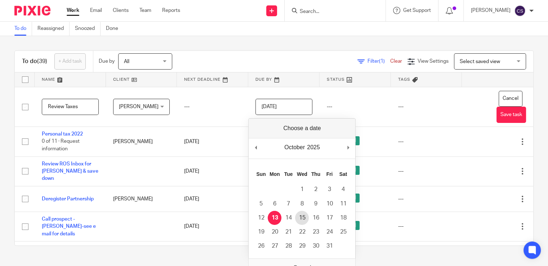 Image resolution: width=548 pixels, height=266 pixels. I want to click on abbr: Thursday, so click(316, 174).